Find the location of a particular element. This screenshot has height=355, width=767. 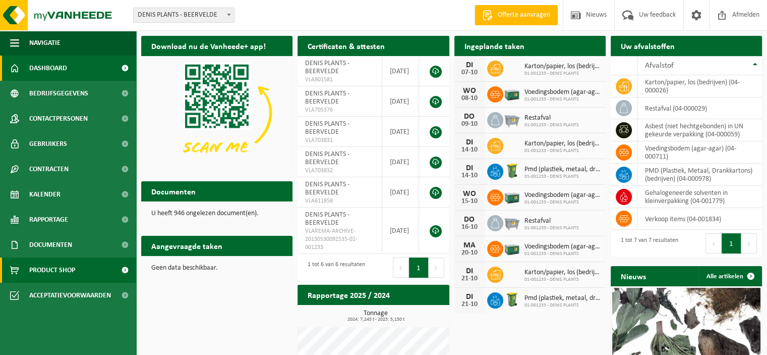

div: 1 tot 7 van 7 resultaten is located at coordinates (647, 243).